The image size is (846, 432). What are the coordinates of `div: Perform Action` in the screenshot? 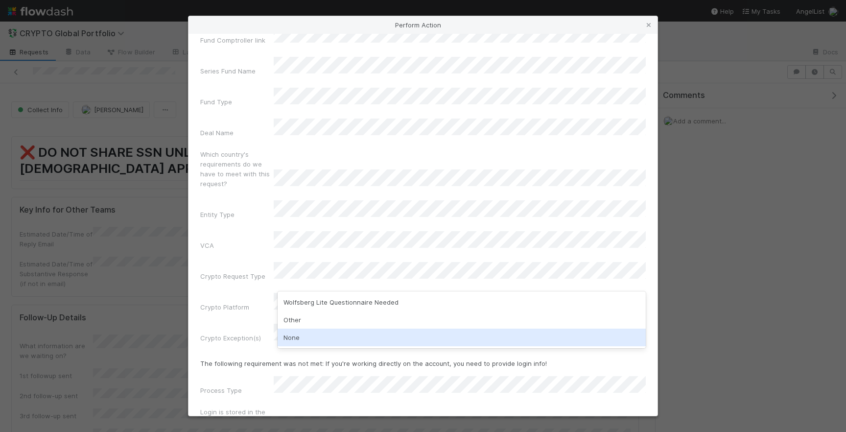 It's located at (423, 25).